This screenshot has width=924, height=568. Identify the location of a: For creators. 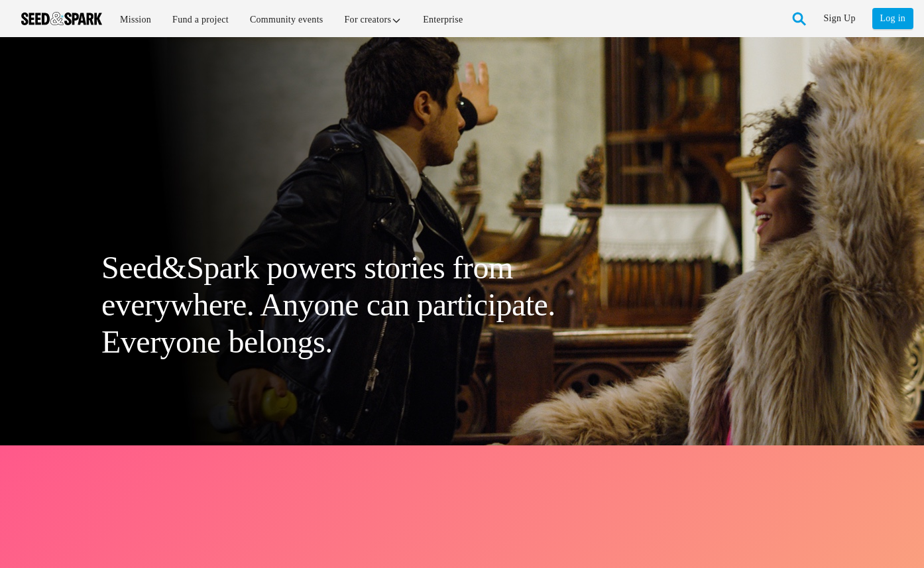
(373, 19).